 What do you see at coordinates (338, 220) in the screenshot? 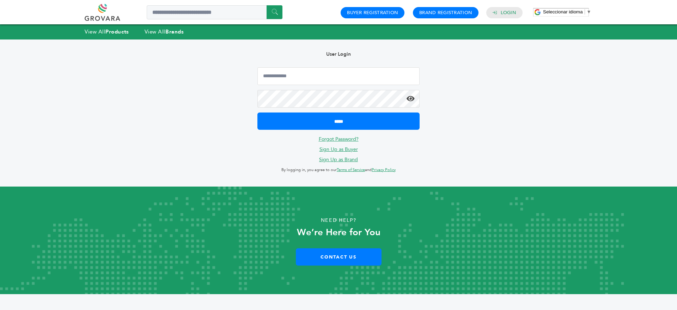
I see `p: Need Help?` at bounding box center [338, 220].